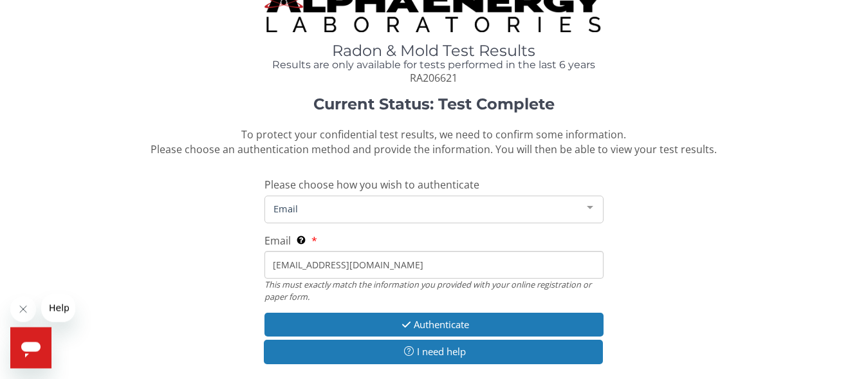 Image resolution: width=868 pixels, height=379 pixels. I want to click on button: I need help, so click(434, 352).